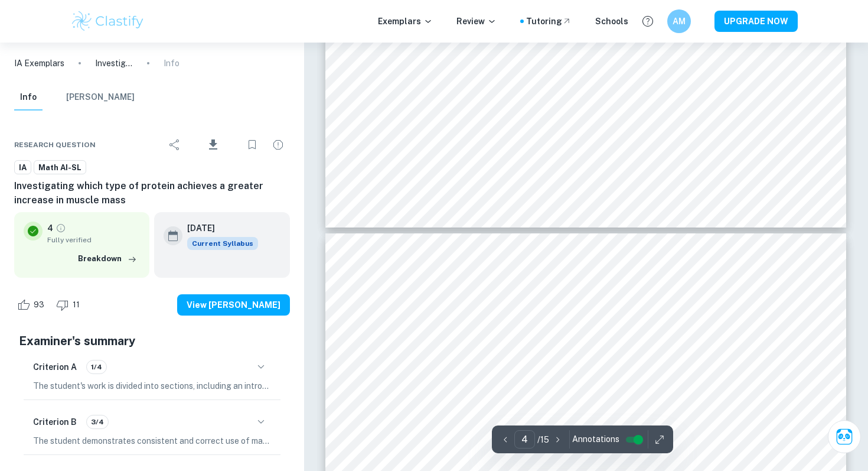  What do you see at coordinates (39, 63) in the screenshot?
I see `a: IA Exemplars` at bounding box center [39, 63].